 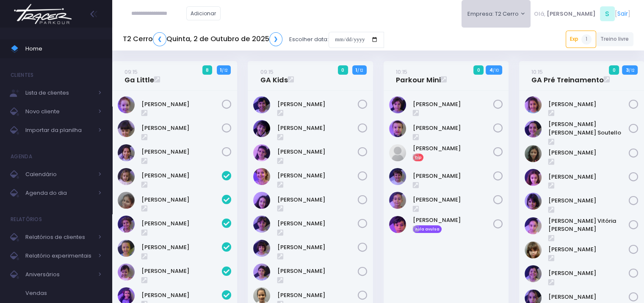 What do you see at coordinates (140, 76) in the screenshot?
I see `a: 09:15Ga Little` at bounding box center [140, 76].